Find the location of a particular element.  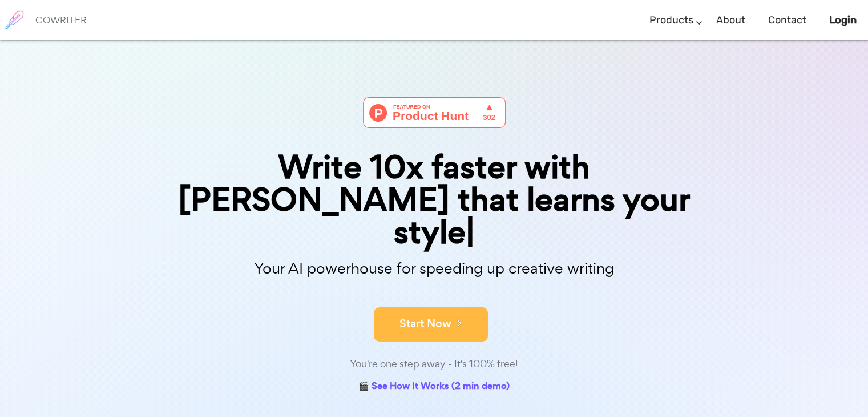

button: Start Now is located at coordinates (431, 324).